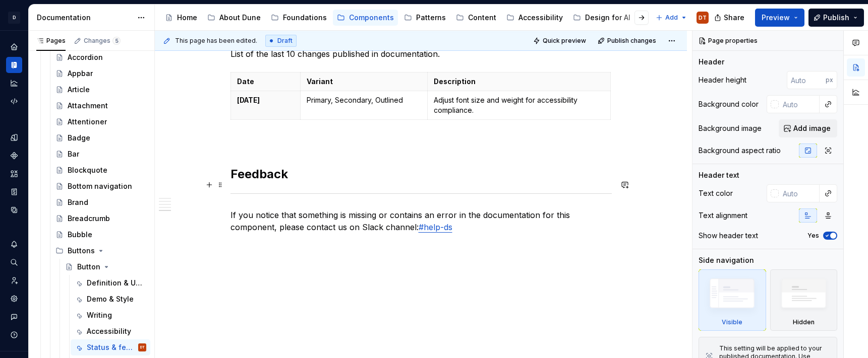 This screenshot has width=868, height=358. I want to click on p: Date, so click(266, 81).